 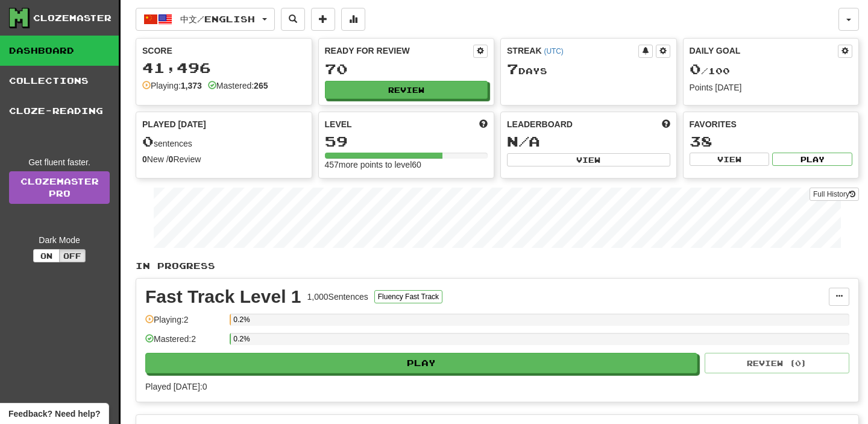 What do you see at coordinates (764, 52) in the screenshot?
I see `div: Daily Goal` at bounding box center [764, 52].